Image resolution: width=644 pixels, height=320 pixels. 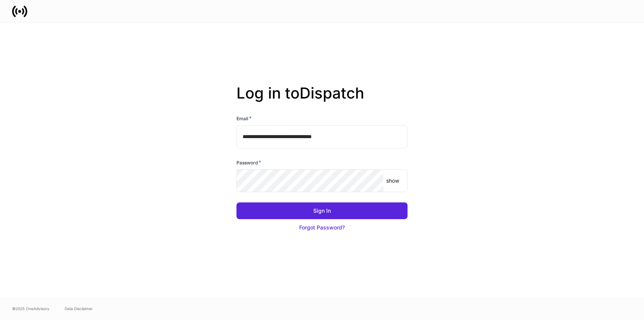 I want to click on a: Data Disclaimer, so click(x=78, y=309).